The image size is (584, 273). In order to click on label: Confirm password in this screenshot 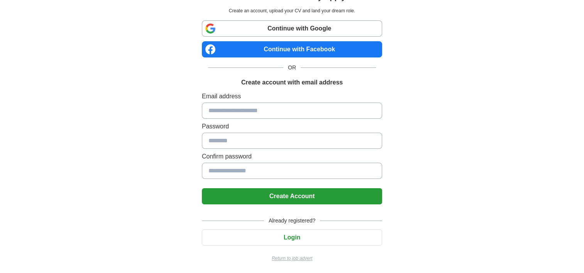, I will do `click(292, 157)`.